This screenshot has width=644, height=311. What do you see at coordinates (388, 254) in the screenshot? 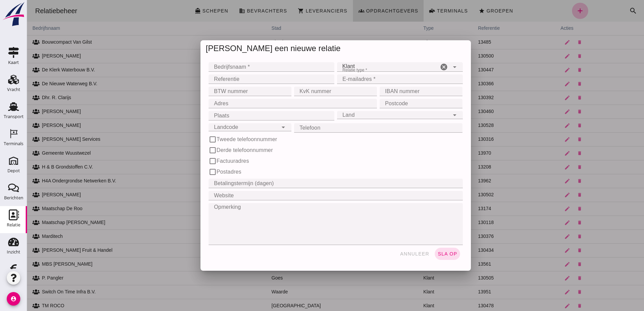
I see `button: annuleer` at bounding box center [388, 254].